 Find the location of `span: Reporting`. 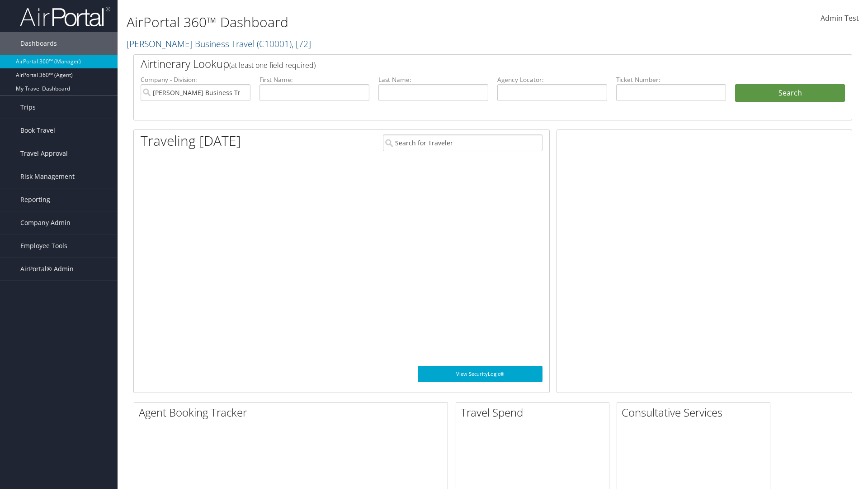

span: Reporting is located at coordinates (35, 200).